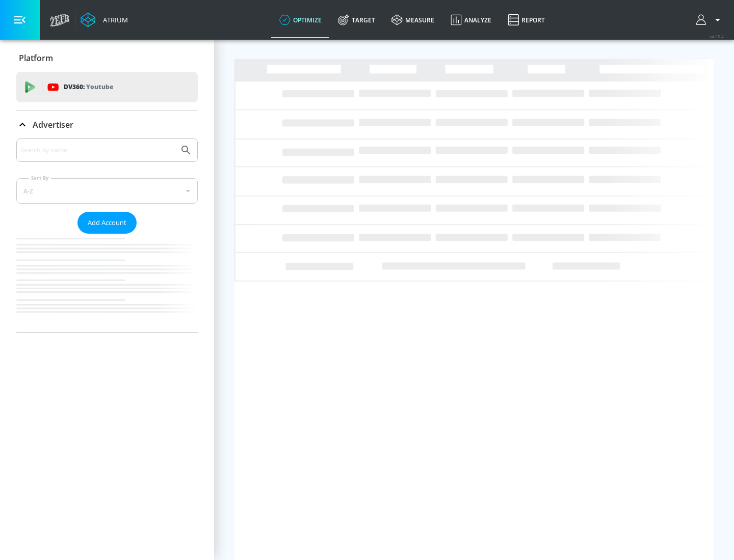 The height and width of the screenshot is (560, 734). What do you see at coordinates (716, 36) in the screenshot?
I see `span: v 4.25.4` at bounding box center [716, 36].